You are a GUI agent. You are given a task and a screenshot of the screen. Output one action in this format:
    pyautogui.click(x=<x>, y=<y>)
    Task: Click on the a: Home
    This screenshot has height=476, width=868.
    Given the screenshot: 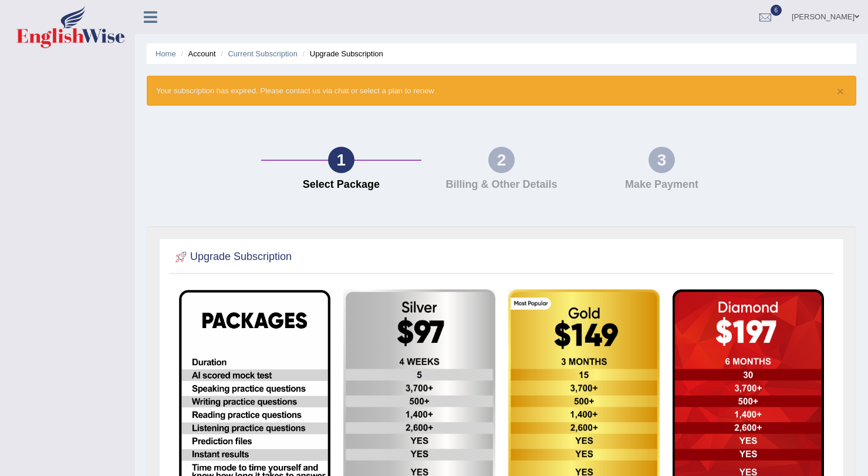 What is the action you would take?
    pyautogui.click(x=166, y=53)
    